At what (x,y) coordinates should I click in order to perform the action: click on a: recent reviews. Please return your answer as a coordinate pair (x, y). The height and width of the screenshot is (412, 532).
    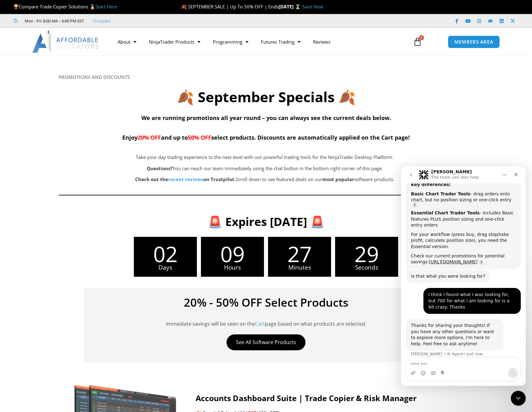
    Looking at the image, I should click on (186, 179).